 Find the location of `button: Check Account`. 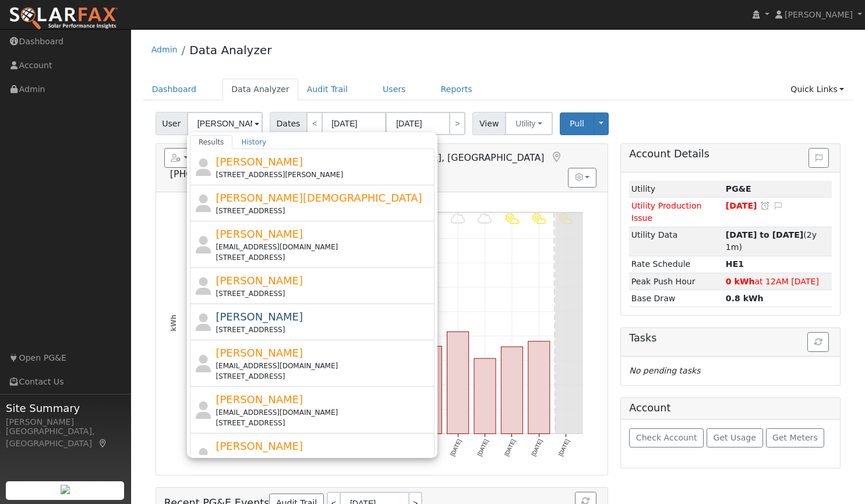

button: Check Account is located at coordinates (666, 438).